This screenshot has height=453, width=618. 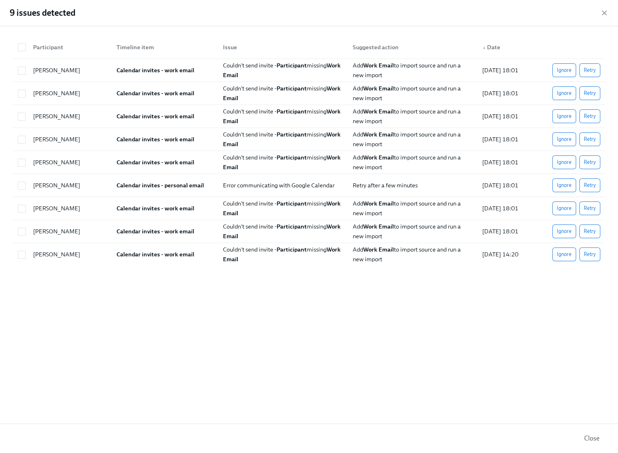 What do you see at coordinates (42, 13) in the screenshot?
I see `h2: 9 issues detected` at bounding box center [42, 13].